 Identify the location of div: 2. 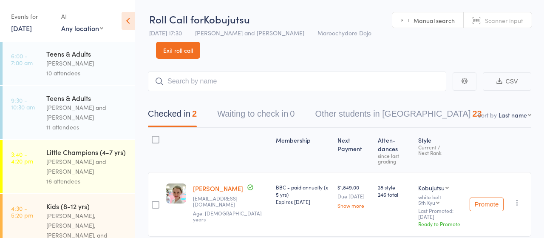
(194, 114).